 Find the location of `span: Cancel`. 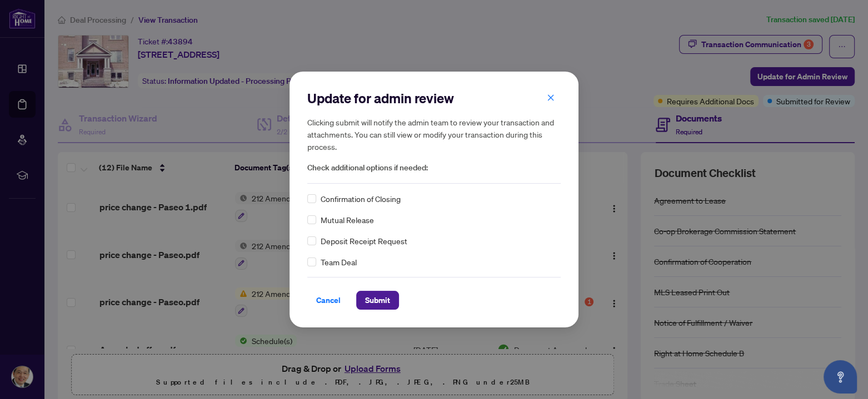

span: Cancel is located at coordinates (328, 300).